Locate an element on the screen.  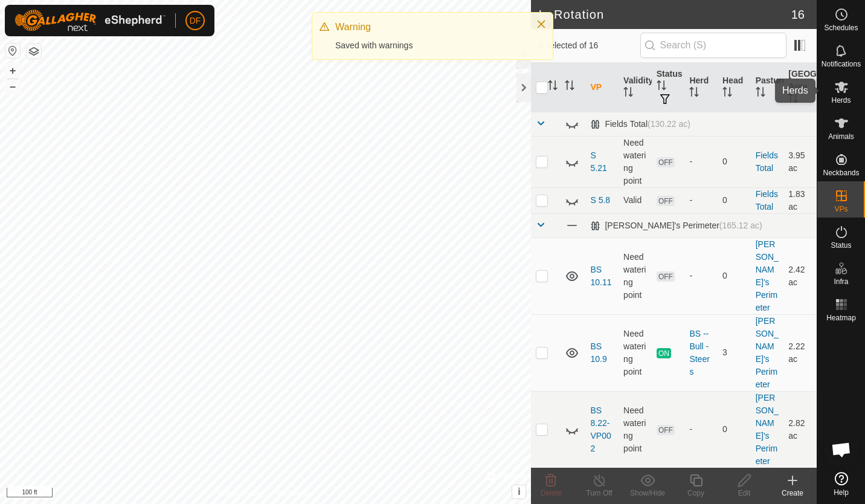
a: S 5.8 is located at coordinates (600, 200).